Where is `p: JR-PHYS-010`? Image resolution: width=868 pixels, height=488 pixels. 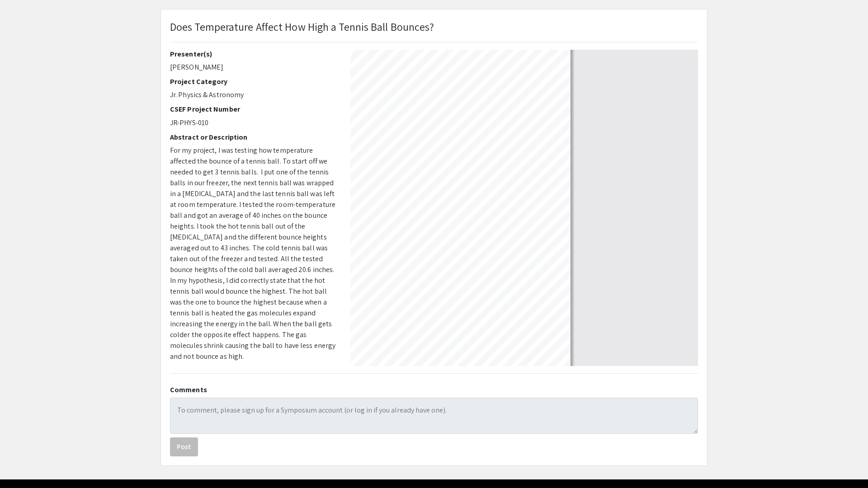 p: JR-PHYS-010 is located at coordinates (254, 123).